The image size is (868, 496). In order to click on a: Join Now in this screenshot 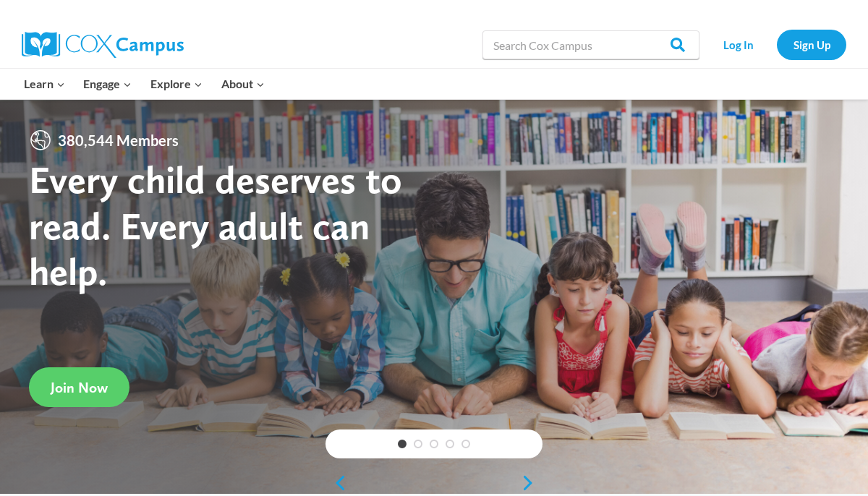, I will do `click(79, 387)`.